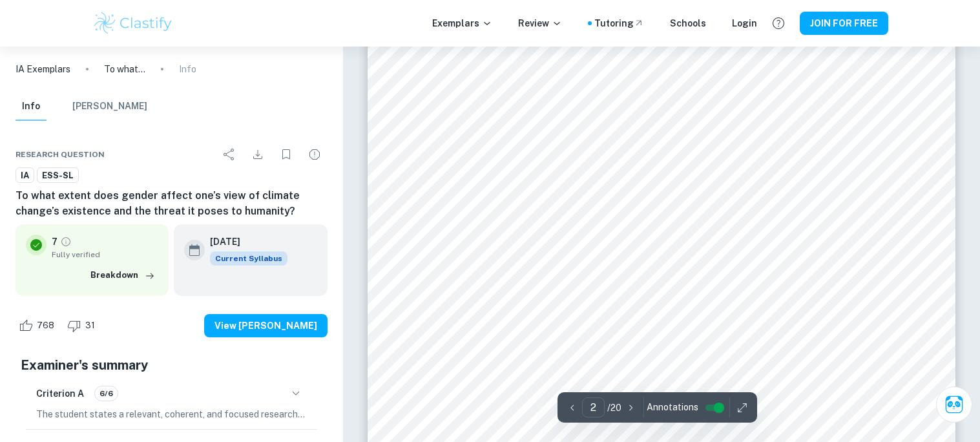 This screenshot has height=442, width=980. Describe the element at coordinates (844, 24) in the screenshot. I see `a: JOIN FOR FREE` at that location.